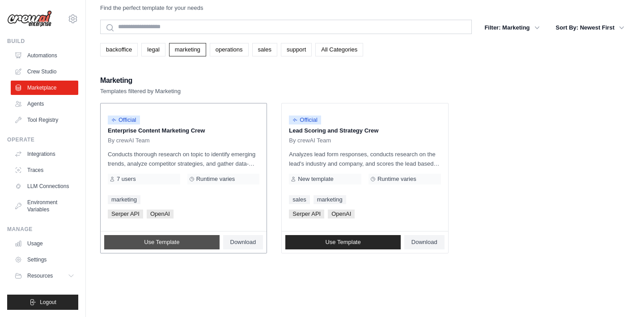  What do you see at coordinates (512, 28) in the screenshot?
I see `button: Filter: Marketing` at bounding box center [512, 28].